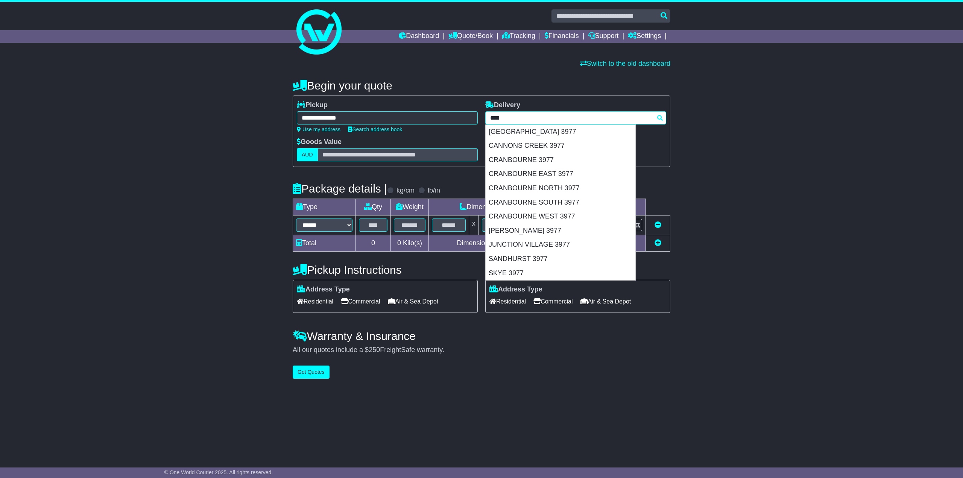  What do you see at coordinates (434, 191) in the screenshot?
I see `label: lb/in` at bounding box center [434, 191].